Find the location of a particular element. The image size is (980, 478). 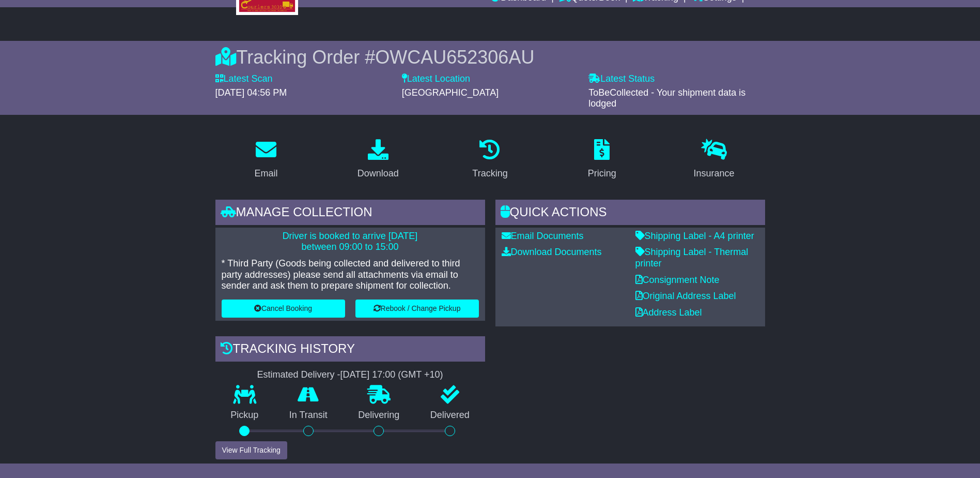

p: Delivering is located at coordinates (379, 415).